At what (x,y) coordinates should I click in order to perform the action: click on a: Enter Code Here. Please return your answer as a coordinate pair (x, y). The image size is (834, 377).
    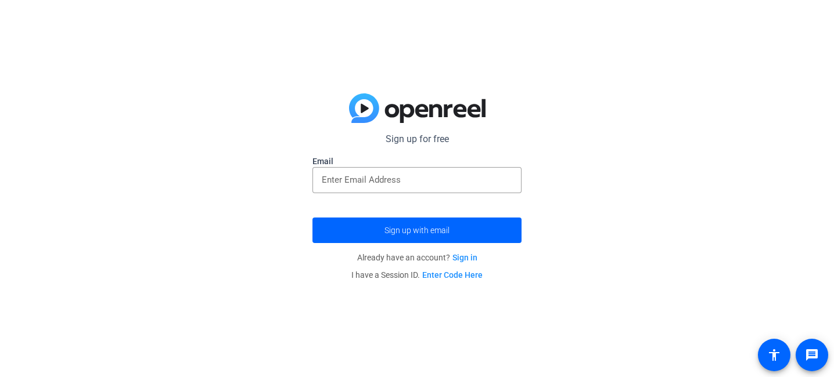
    Looking at the image, I should click on (452, 275).